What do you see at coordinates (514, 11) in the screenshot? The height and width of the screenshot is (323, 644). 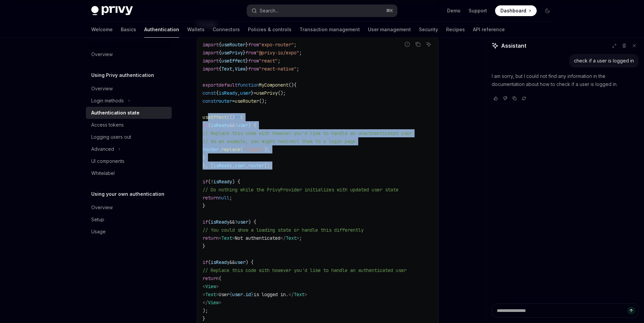 I see `span: Dashboard` at bounding box center [514, 11].